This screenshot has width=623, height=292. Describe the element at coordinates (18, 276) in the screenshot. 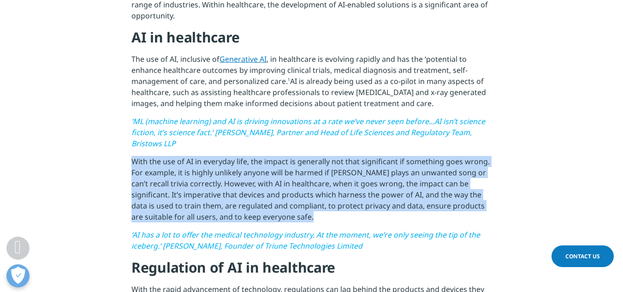

I see `button: Open Preferences` at that location.